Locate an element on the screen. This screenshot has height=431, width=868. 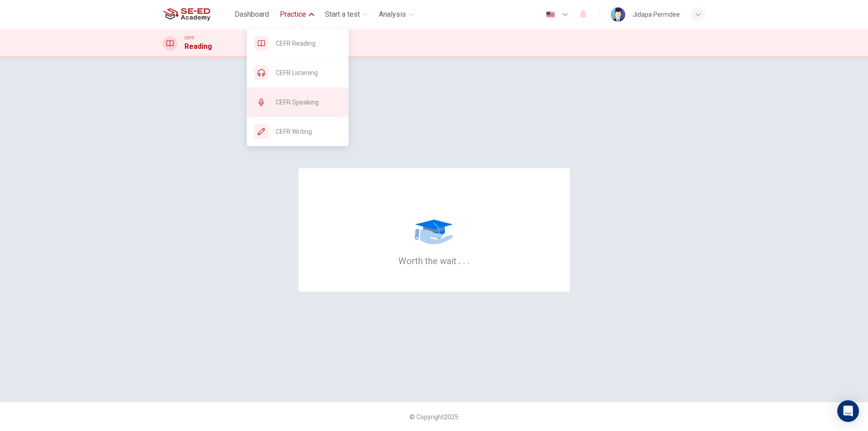
span: CEFR Reading is located at coordinates (308, 43).